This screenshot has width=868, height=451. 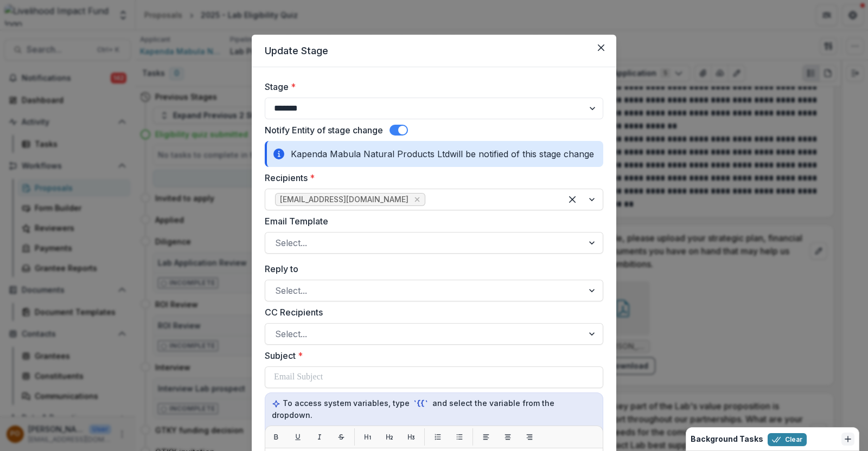 I want to click on button: Italic, so click(x=320, y=437).